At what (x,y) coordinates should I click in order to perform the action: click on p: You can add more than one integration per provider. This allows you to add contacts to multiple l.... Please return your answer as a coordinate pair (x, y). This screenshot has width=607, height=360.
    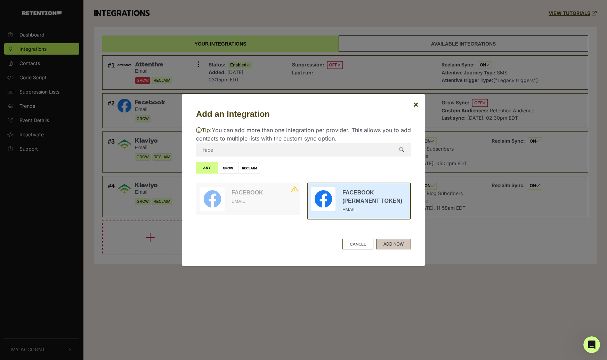
    Looking at the image, I should click on (304, 134).